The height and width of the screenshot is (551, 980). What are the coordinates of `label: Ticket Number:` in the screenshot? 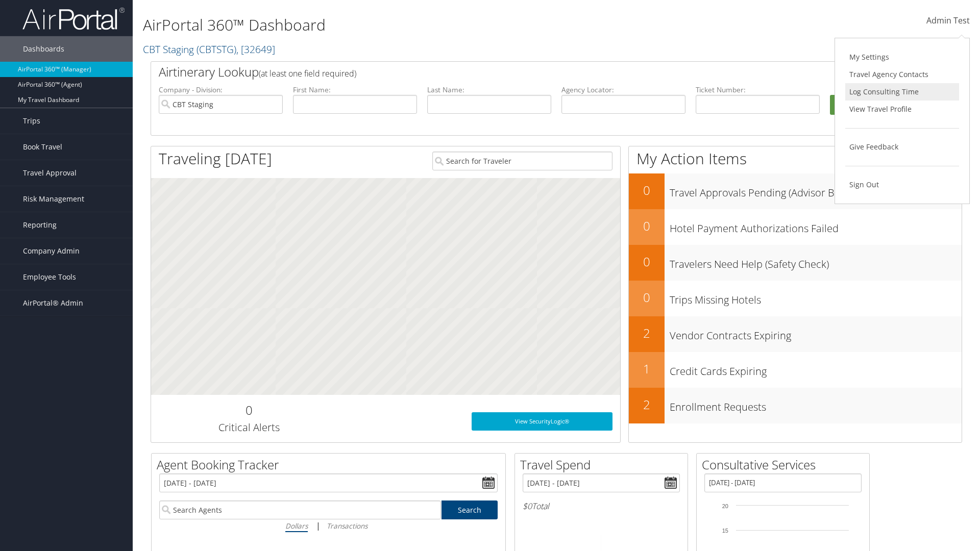 It's located at (757, 90).